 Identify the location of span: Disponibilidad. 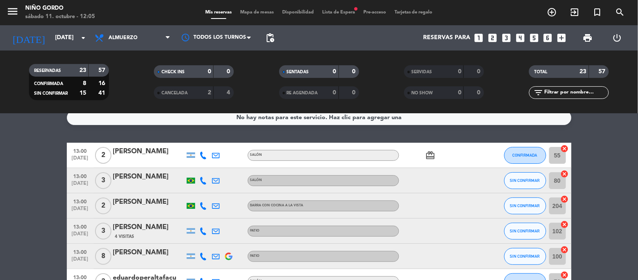
(298, 12).